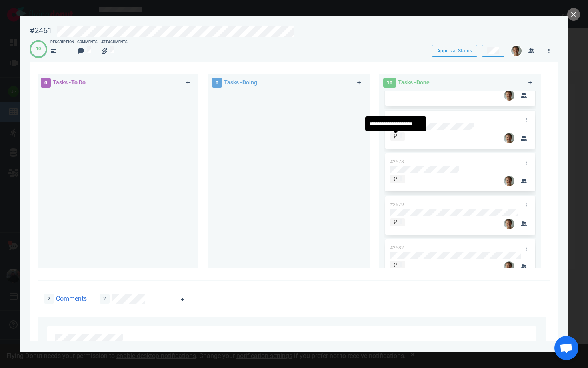 The width and height of the screenshot is (588, 368). What do you see at coordinates (413, 83) in the screenshot?
I see `span: Tasks - Done` at bounding box center [413, 83].